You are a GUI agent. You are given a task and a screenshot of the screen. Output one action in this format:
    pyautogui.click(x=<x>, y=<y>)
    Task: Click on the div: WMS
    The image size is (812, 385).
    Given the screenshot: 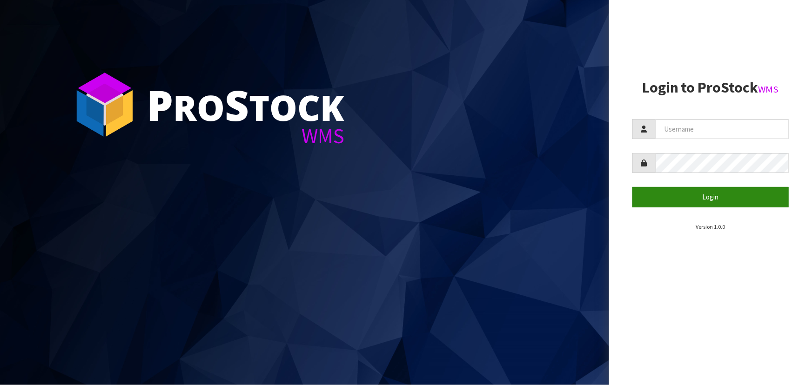 What is the action you would take?
    pyautogui.click(x=245, y=136)
    